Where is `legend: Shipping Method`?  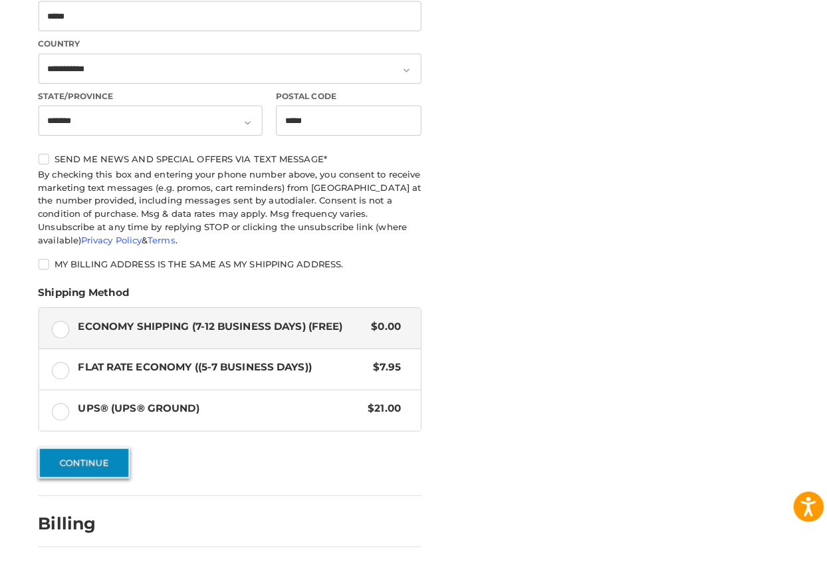 legend: Shipping Method is located at coordinates (82, 302).